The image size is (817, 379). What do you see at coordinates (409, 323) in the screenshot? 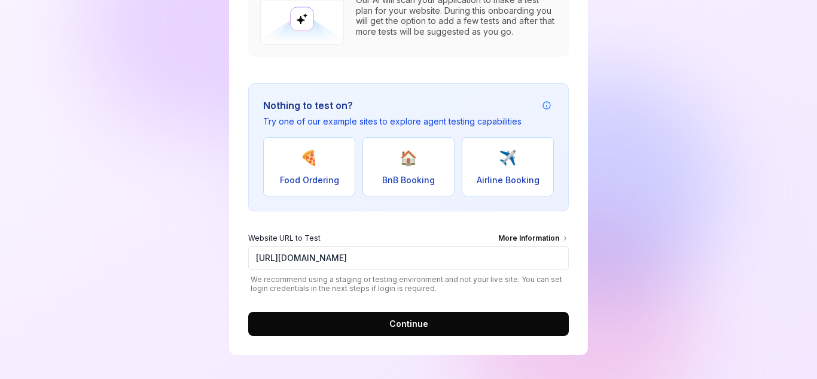
I see `span: Continue` at bounding box center [409, 323].